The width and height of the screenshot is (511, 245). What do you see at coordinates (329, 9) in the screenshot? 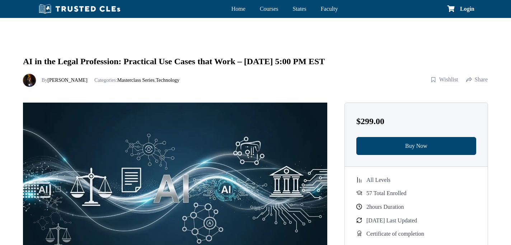
I see `a: Faculty` at bounding box center [329, 9].